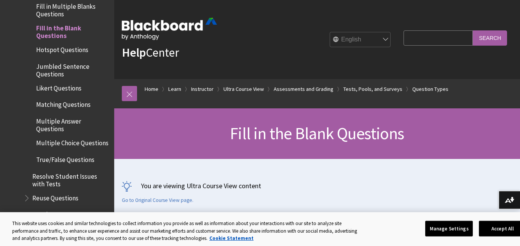  What do you see at coordinates (303, 89) in the screenshot?
I see `a: Assessments and Grading` at bounding box center [303, 89].